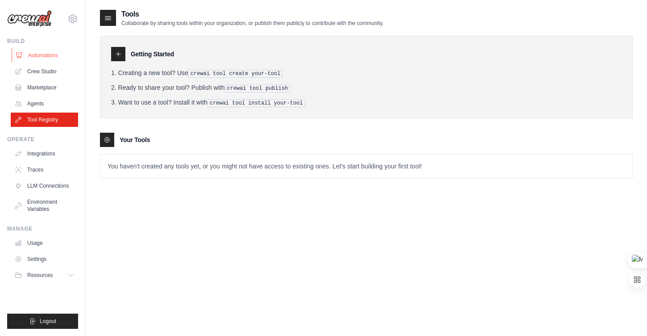 This screenshot has height=336, width=647. I want to click on a: Traces, so click(44, 170).